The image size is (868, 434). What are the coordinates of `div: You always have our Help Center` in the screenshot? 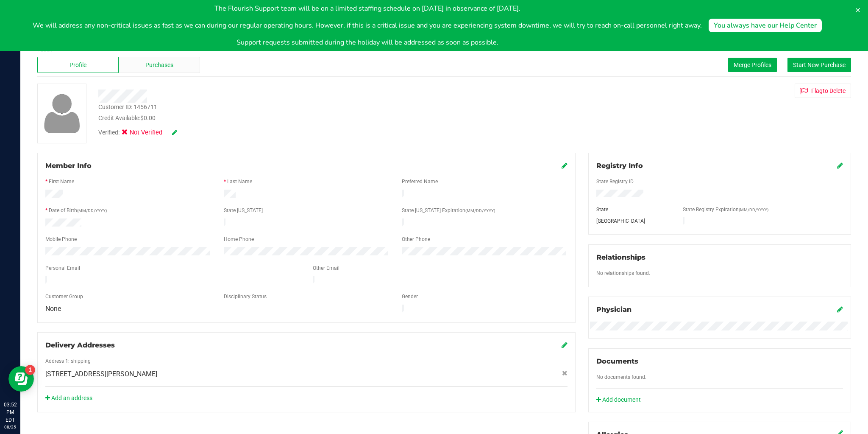 It's located at (765, 25).